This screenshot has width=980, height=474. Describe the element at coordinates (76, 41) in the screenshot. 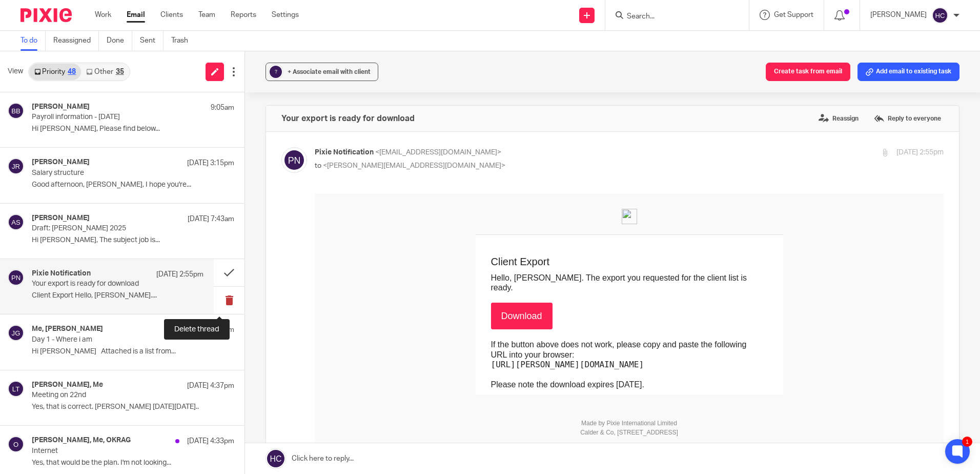

I see `a: Reassigned` at that location.